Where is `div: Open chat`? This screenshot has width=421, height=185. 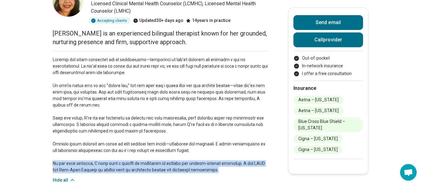
div: Open chat is located at coordinates (408, 172).